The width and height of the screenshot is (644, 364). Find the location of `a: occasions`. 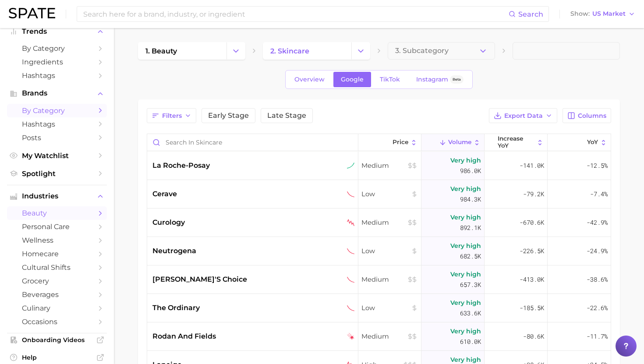

a: occasions is located at coordinates (57, 322).